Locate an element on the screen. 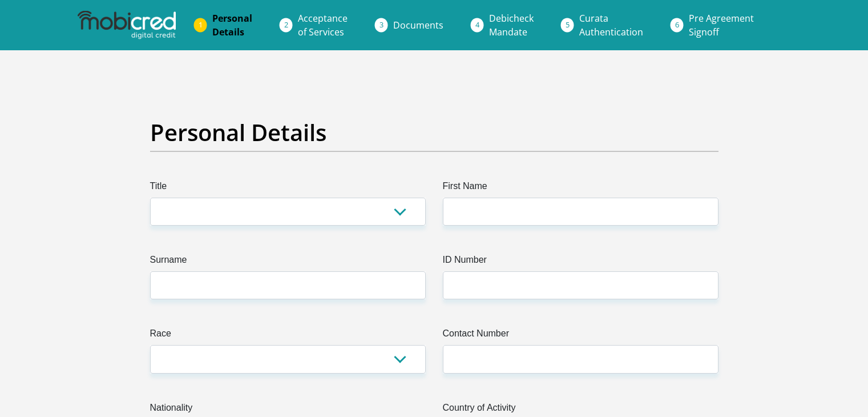 This screenshot has width=868, height=417. label: Surname is located at coordinates (287, 262).